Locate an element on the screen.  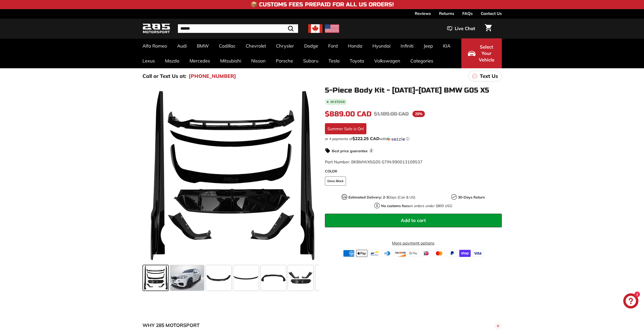
a: KIA is located at coordinates (447, 46).